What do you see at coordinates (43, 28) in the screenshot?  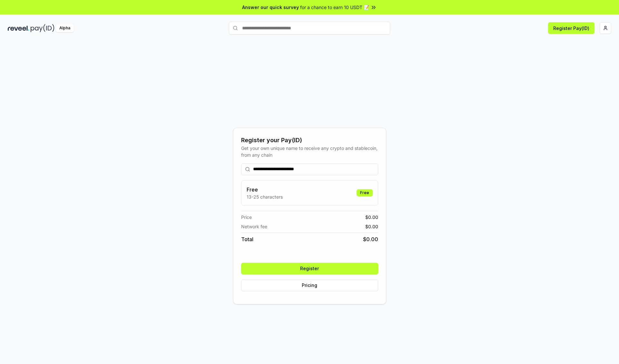 I see `img: pay_id` at bounding box center [43, 28].